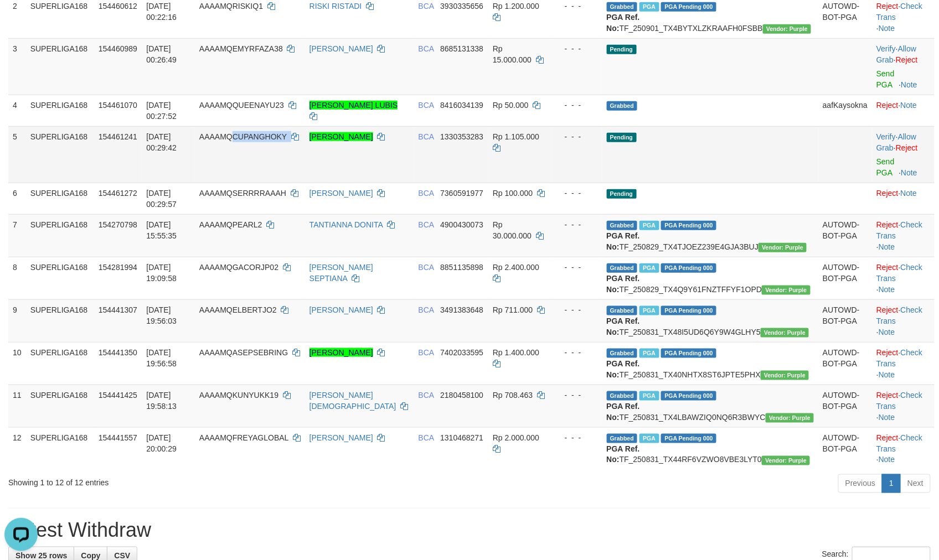  What do you see at coordinates (243, 137) in the screenshot?
I see `span: AAAAMQCUPANGHOKY` at bounding box center [243, 137].